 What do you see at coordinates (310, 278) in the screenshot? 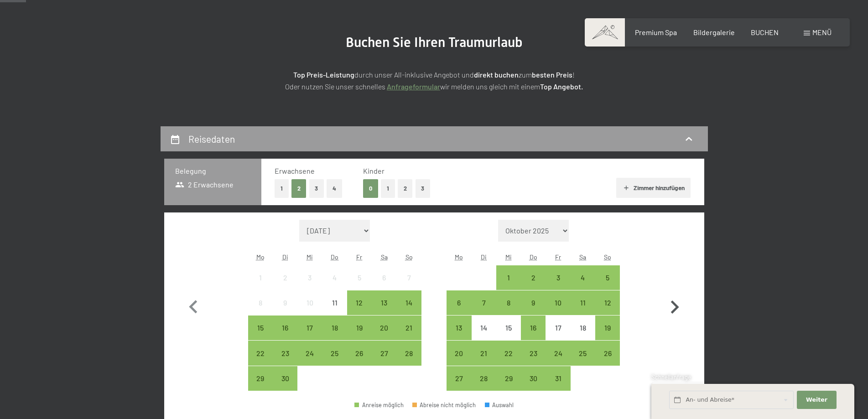
I see `div: Wed Sep 03 2025` at bounding box center [310, 278].